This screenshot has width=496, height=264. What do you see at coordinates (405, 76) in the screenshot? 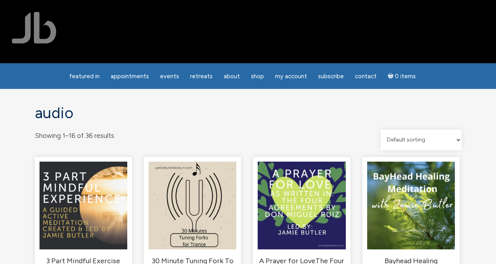
I see `span: 0 items` at bounding box center [405, 76].